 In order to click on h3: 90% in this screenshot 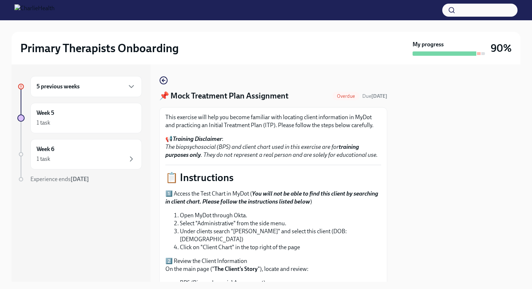, I will do `click(501, 48)`.